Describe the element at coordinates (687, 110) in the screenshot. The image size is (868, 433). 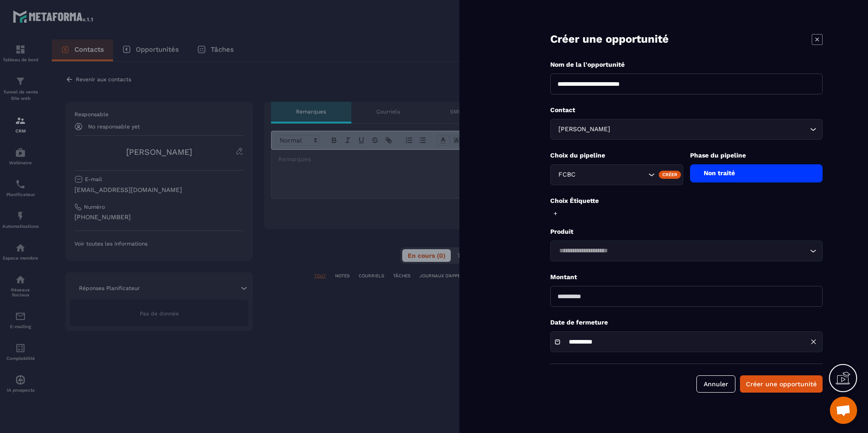
I see `p: Contact` at that location.